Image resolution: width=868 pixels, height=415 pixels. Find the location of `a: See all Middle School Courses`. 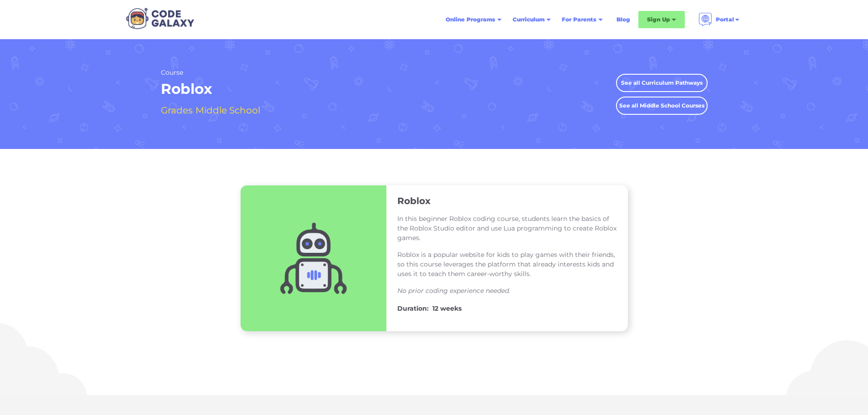

a: See all Middle School Courses is located at coordinates (661, 106).